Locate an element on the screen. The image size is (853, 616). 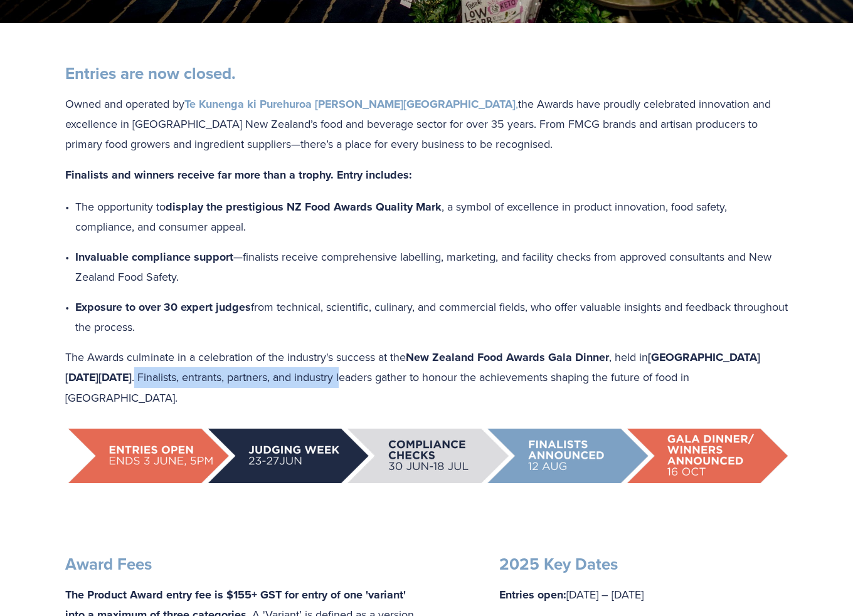
strong: Entries are now closed. is located at coordinates (151, 73).